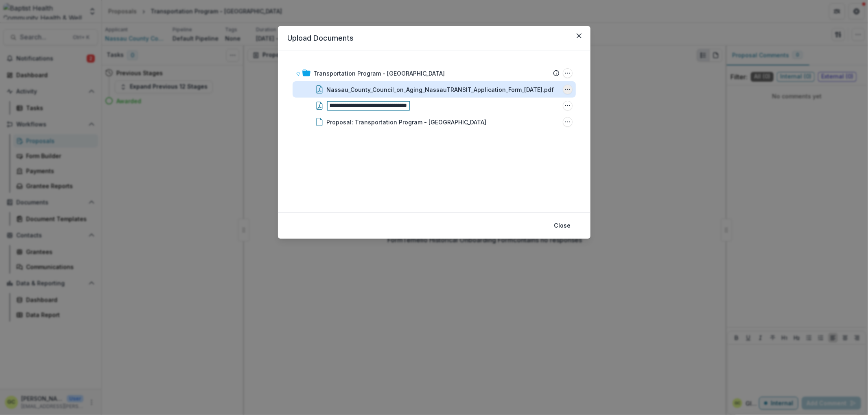 Image resolution: width=868 pixels, height=415 pixels. I want to click on button: Nassau_County_Council_on_Aging_NassauTRANSIT_Application_Form_08.25.2016.pdf Options, so click(568, 90).